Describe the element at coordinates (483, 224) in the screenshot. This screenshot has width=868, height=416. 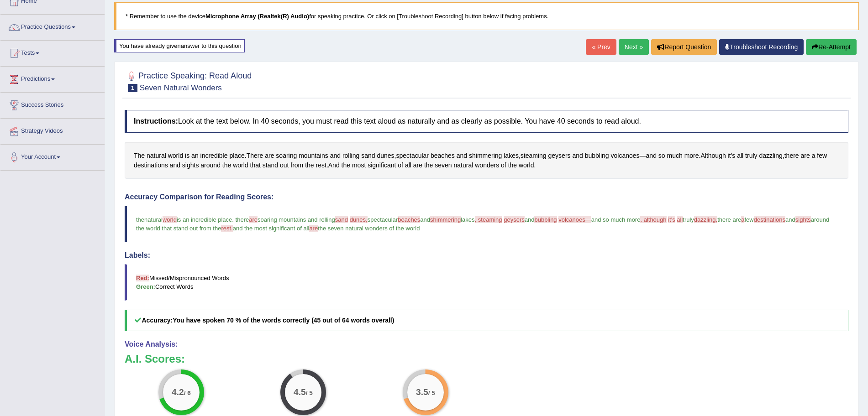
I see `span: around the world that stand out from the` at that location.